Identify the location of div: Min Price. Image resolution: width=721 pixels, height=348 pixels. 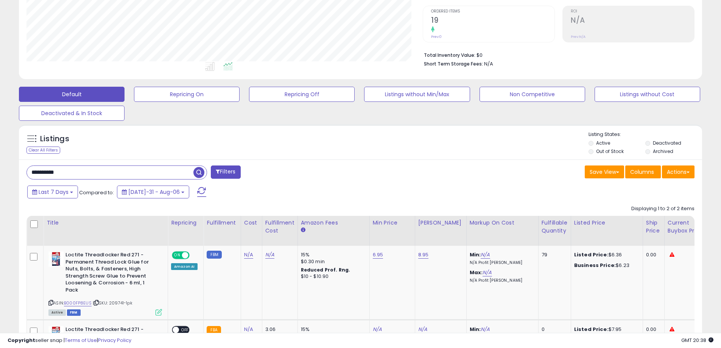
(392, 223).